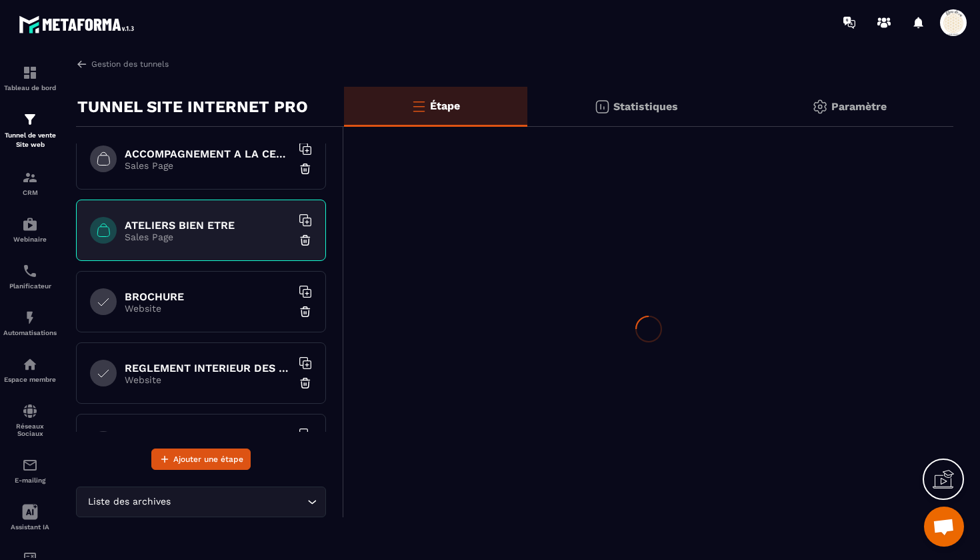 Image resolution: width=980 pixels, height=560 pixels. I want to click on a: formationformationTunnel de vente Site web, so click(30, 130).